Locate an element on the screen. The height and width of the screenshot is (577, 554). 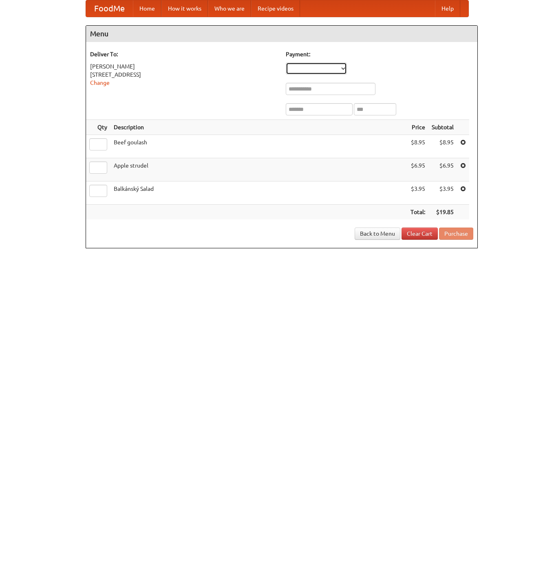
th: Subtotal is located at coordinates (443, 127).